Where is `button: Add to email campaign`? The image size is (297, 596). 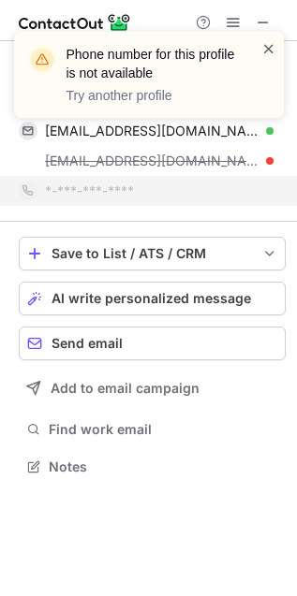
button: Add to email campaign is located at coordinates (152, 388).